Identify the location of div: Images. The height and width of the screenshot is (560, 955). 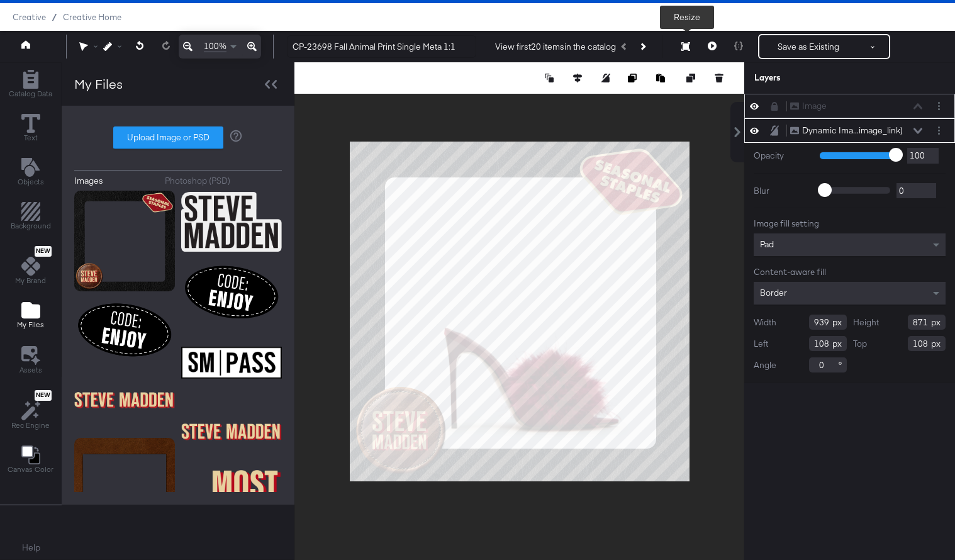
(89, 181).